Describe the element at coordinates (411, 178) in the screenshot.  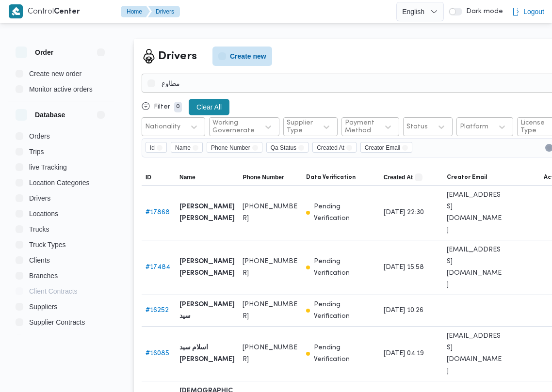
I see `button: Created AtSorted in descending order` at that location.